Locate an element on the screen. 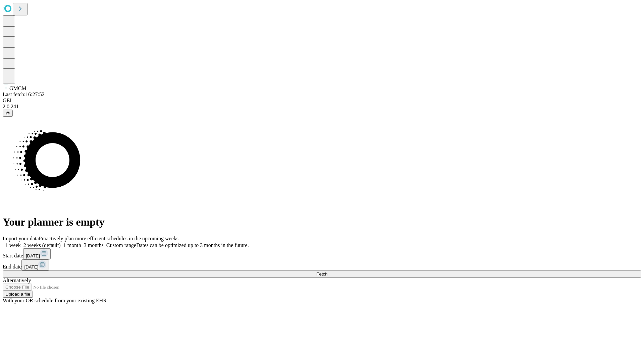  span: GMCM is located at coordinates (18, 88).